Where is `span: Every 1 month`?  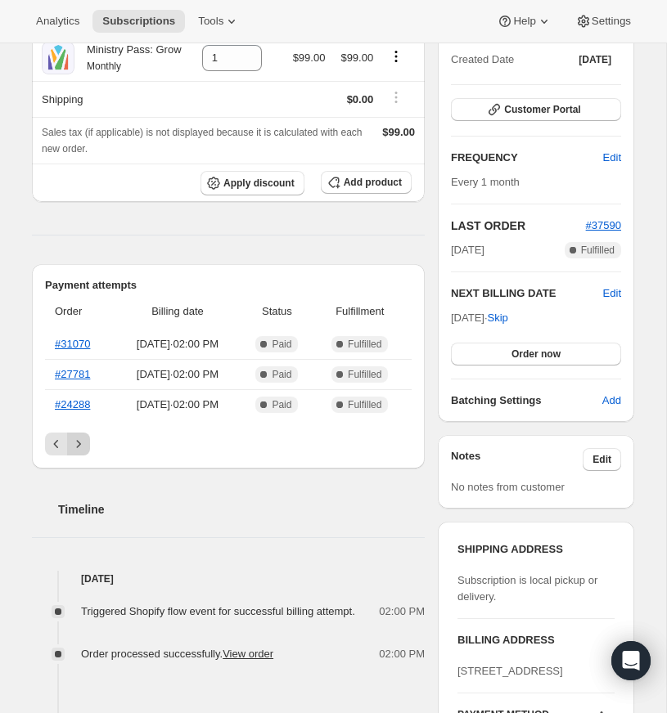
span: Every 1 month is located at coordinates (485, 182).